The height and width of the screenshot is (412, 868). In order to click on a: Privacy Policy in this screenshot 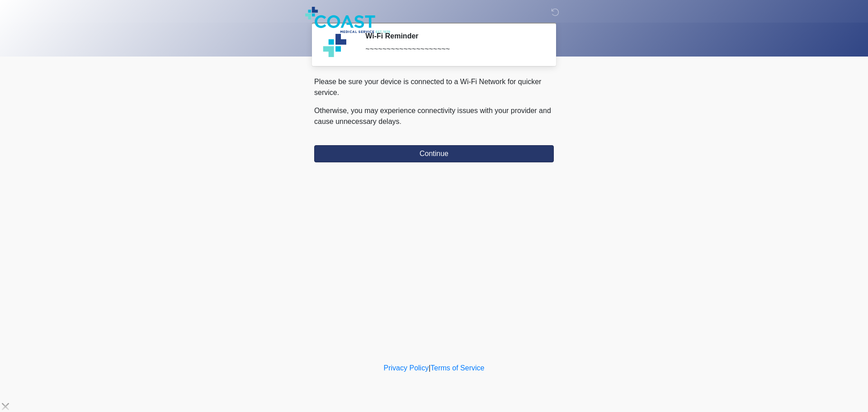, I will do `click(406, 368)`.